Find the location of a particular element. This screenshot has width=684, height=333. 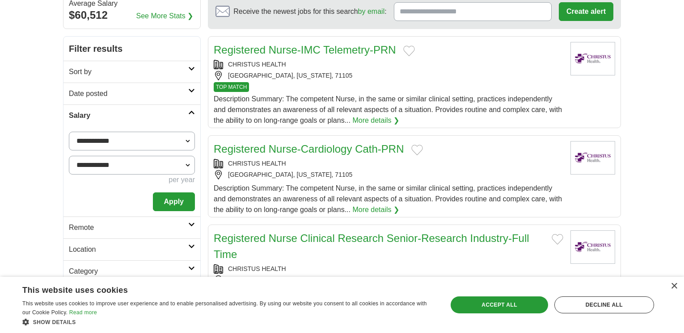

div: $60,512 is located at coordinates (132, 15).